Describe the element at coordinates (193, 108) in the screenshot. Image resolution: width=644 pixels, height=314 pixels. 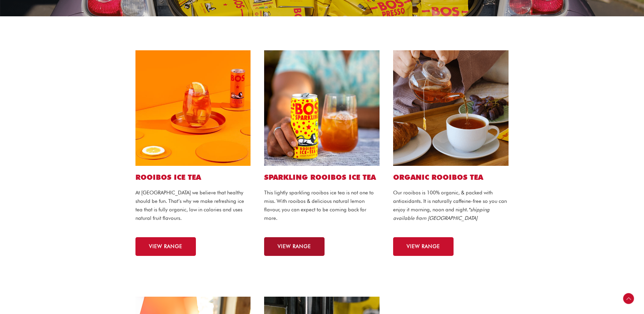
I see `img: peach` at that location.